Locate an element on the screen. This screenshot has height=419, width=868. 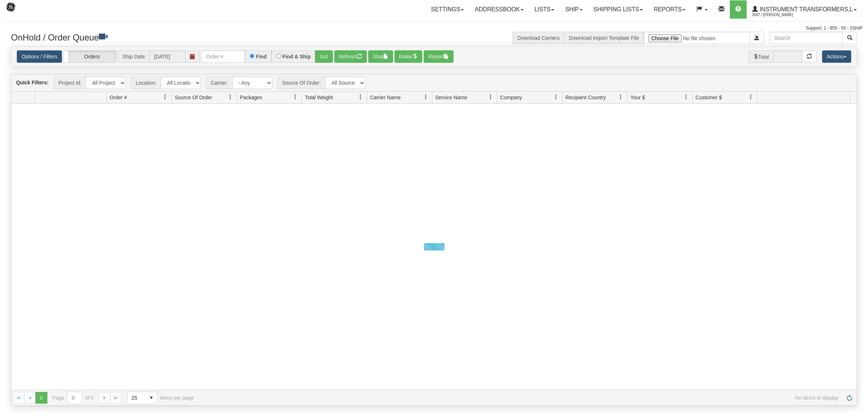
label: Find & Ship is located at coordinates (297, 57).